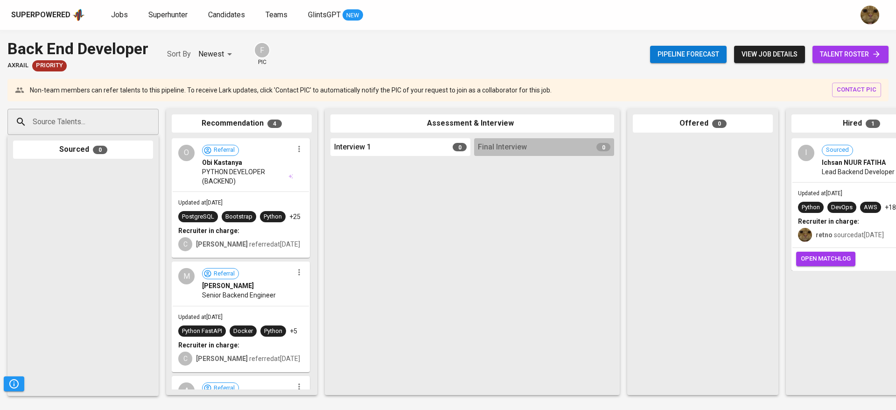 The width and height of the screenshot is (896, 410). What do you see at coordinates (262, 50) in the screenshot?
I see `div: F` at bounding box center [262, 50].